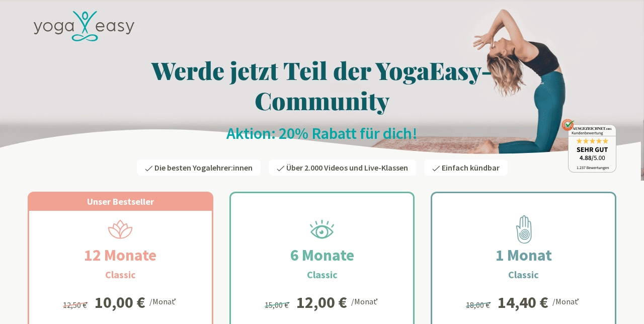 Image resolution: width=644 pixels, height=324 pixels. What do you see at coordinates (121, 201) in the screenshot?
I see `span: Unser Bestseller` at bounding box center [121, 201].